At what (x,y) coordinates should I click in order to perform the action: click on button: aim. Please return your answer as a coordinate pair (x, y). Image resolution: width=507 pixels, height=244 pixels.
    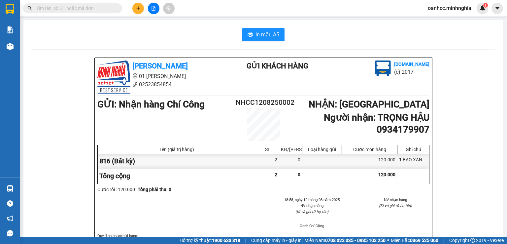
    Looking at the image, I should click on (169, 8).